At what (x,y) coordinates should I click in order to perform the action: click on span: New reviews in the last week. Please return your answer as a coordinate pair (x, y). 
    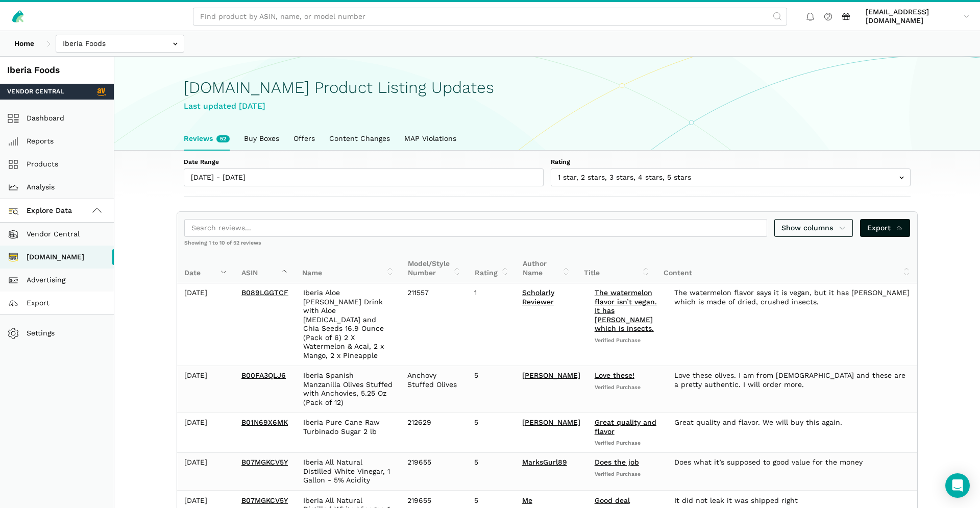
    Looking at the image, I should click on (223, 139).